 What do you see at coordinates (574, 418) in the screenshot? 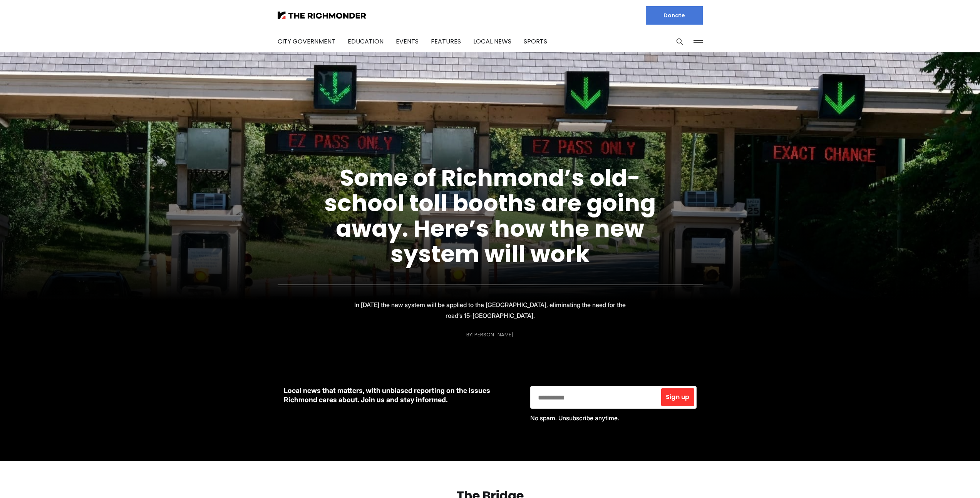
I see `span: No spam. Unsubscribe anytime.` at bounding box center [574, 418].